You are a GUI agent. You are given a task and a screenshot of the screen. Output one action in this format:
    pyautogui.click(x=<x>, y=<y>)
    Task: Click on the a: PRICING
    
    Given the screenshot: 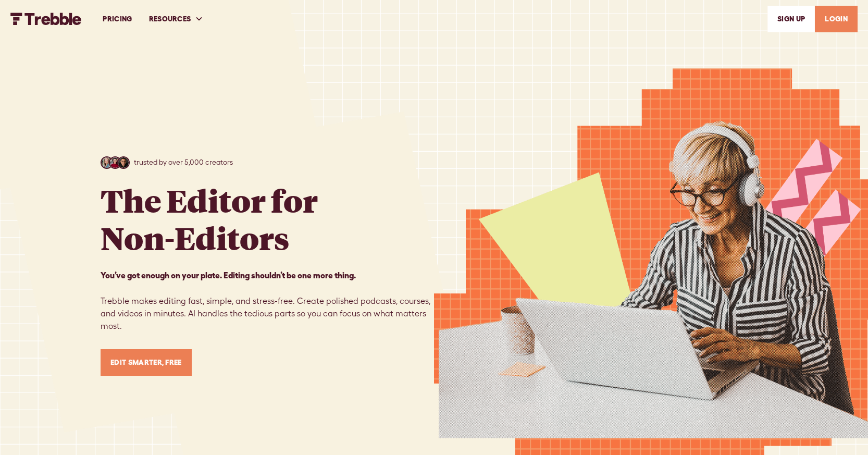 What is the action you would take?
    pyautogui.click(x=117, y=19)
    